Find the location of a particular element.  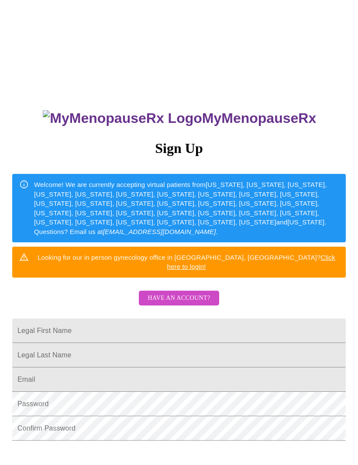

a: Click here to login! is located at coordinates (251, 262).